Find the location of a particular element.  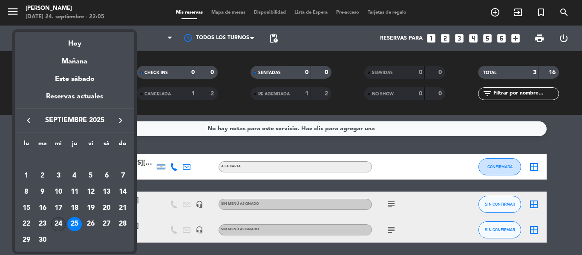

i: keyboard_arrow_right is located at coordinates (121, 121).